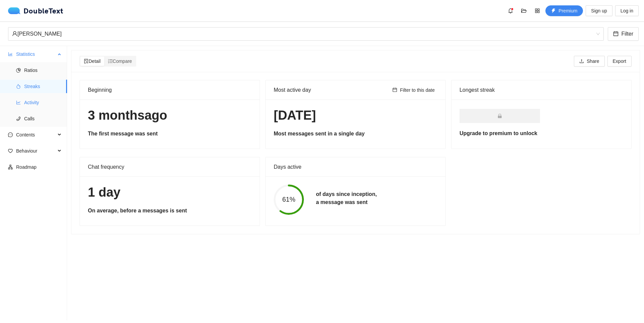 The height and width of the screenshot is (323, 644). Describe the element at coordinates (538, 11) in the screenshot. I see `button: appstore` at that location.